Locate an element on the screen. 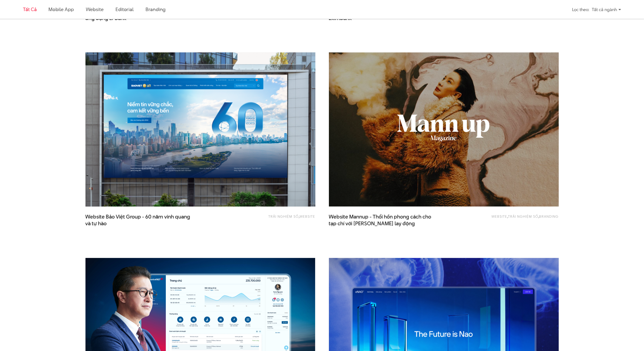 Image resolution: width=644 pixels, height=351 pixels. span: và tự hào is located at coordinates (96, 224).